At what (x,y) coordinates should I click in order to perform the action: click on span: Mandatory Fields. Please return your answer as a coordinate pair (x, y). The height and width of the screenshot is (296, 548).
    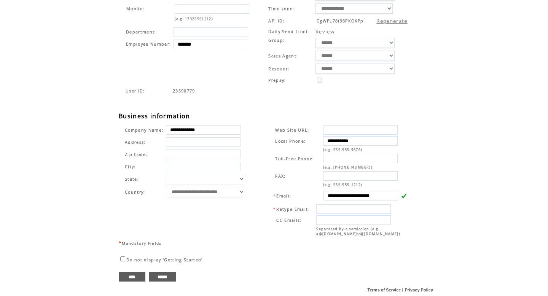
    Looking at the image, I should click on (142, 243).